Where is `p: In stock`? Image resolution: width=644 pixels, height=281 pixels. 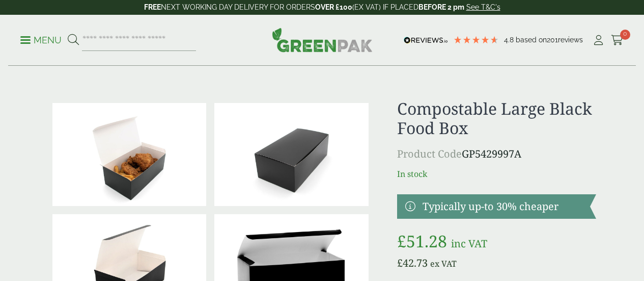
p: In stock is located at coordinates (496, 174).